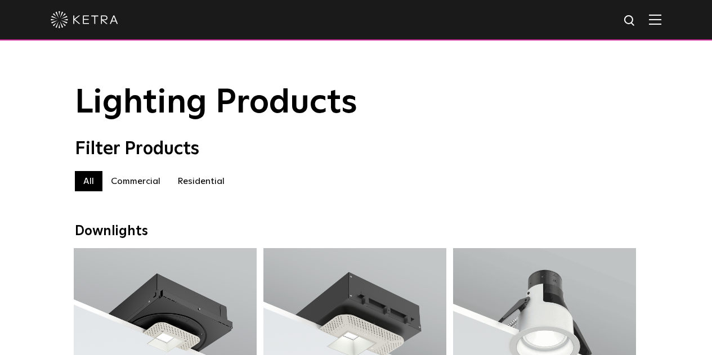  What do you see at coordinates (136, 181) in the screenshot?
I see `label: Commercial` at bounding box center [136, 181].